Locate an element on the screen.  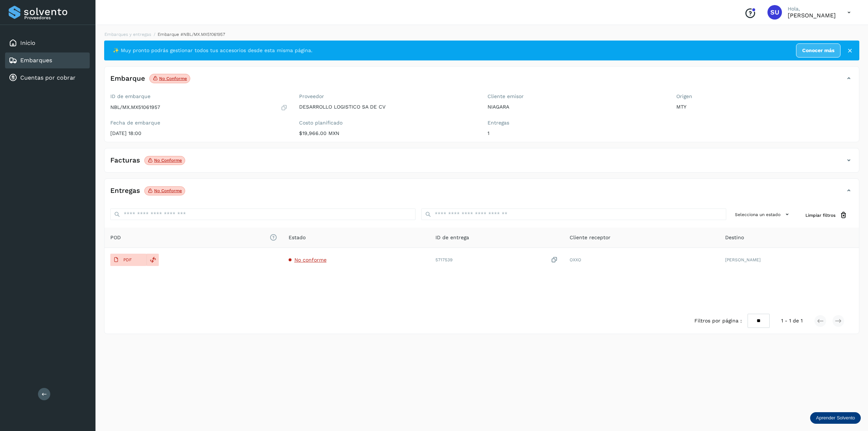
p: $19,966.00 MXN is located at coordinates (388, 133).